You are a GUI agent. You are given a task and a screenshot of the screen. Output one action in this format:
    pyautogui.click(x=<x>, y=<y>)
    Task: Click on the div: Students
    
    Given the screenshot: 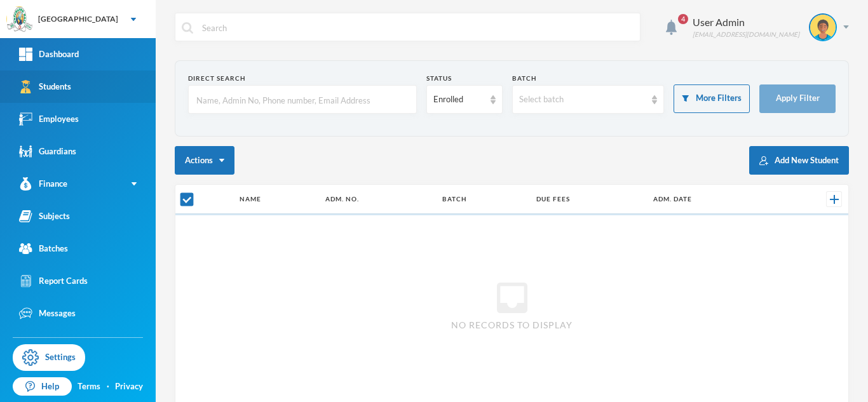 What is the action you would take?
    pyautogui.click(x=45, y=87)
    